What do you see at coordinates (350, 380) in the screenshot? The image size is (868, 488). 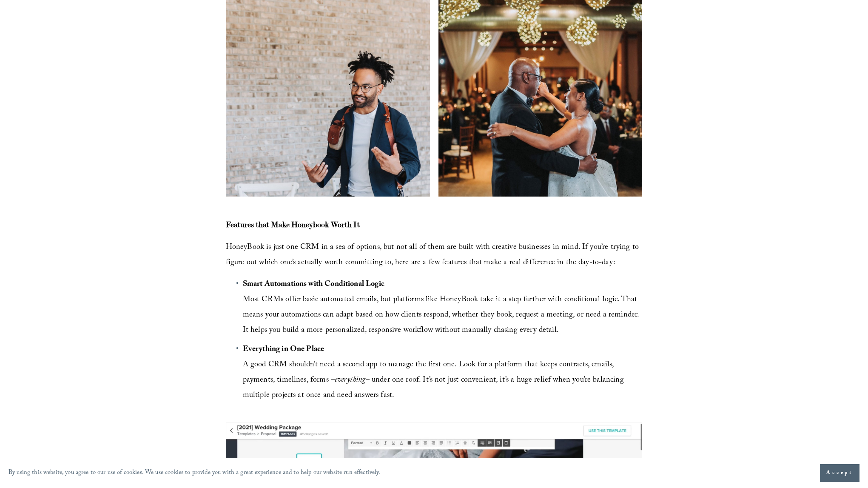 I see `em: everything` at bounding box center [350, 380].